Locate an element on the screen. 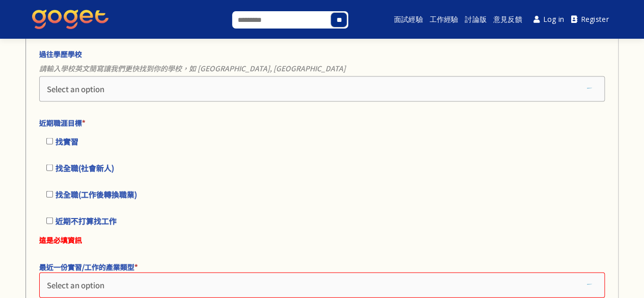 This screenshot has height=298, width=644. label: 這是必填資訊 is located at coordinates (319, 240).